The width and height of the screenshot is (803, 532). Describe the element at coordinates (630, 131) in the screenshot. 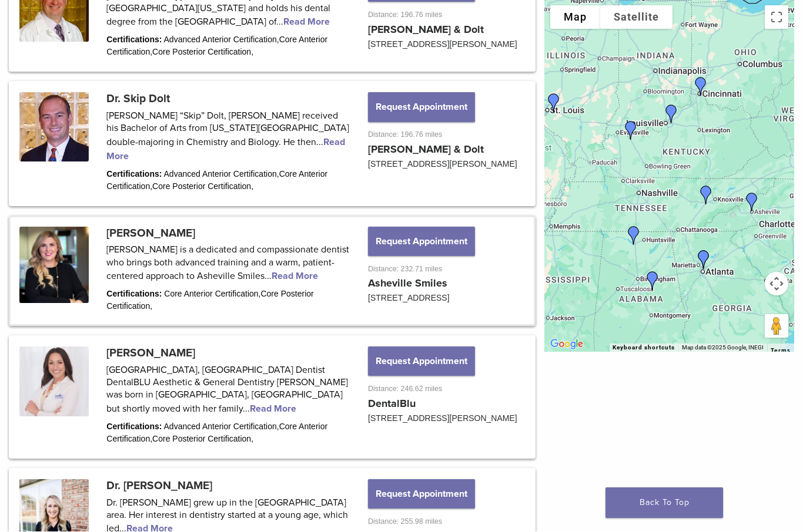

I see `div: Dr. Brittany McKinley` at that location.